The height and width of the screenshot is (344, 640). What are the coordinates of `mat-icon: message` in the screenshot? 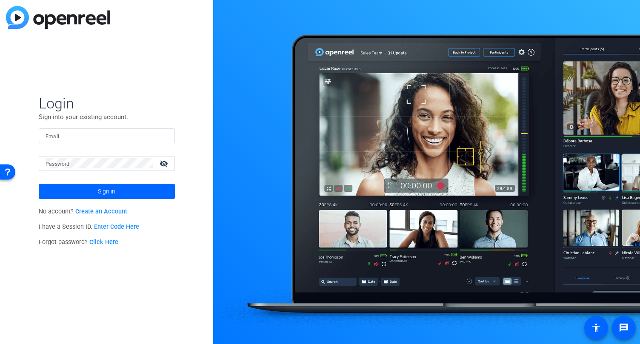 It's located at (624, 328).